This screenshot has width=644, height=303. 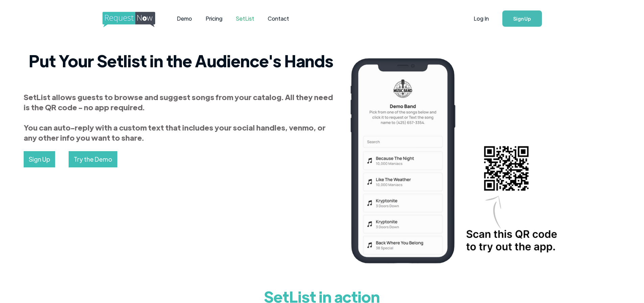 I want to click on a: home, so click(x=128, y=19).